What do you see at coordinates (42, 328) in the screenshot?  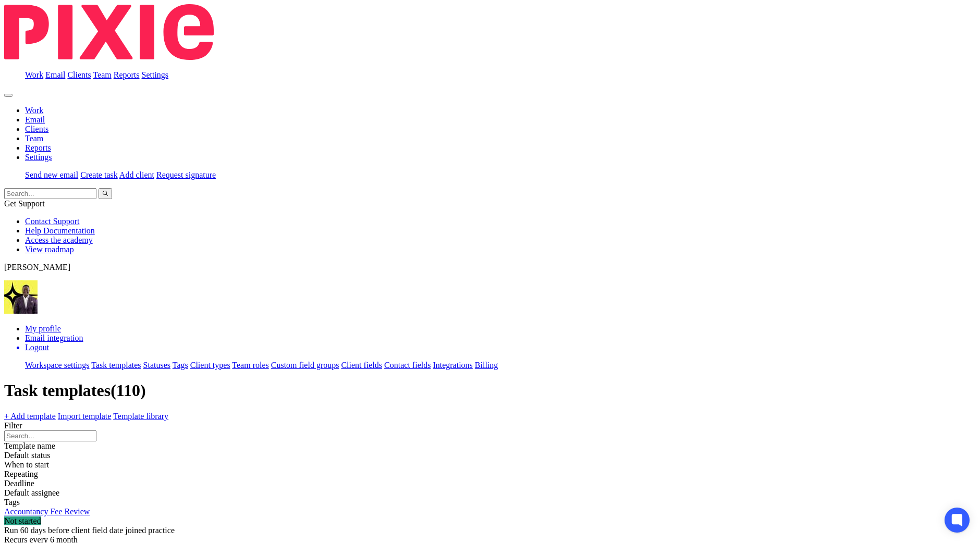 I see `a: My profile` at bounding box center [42, 328].